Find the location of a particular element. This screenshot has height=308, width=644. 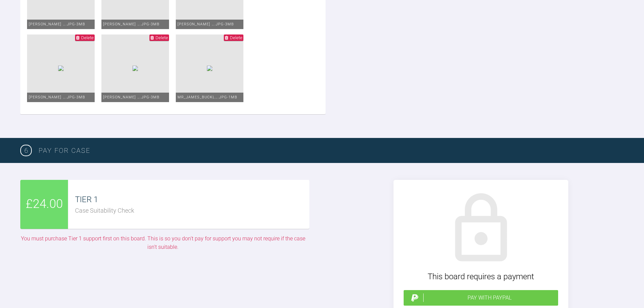

img: lock.6dc949b6.svg is located at coordinates (481, 229).